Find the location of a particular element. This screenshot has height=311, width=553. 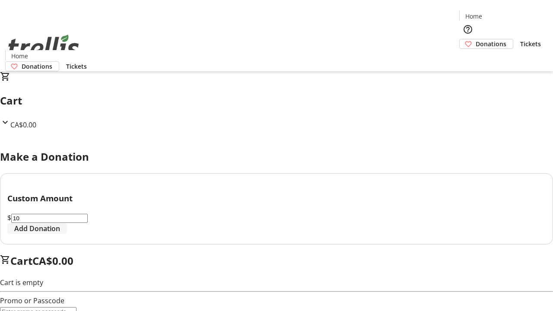

button: Help is located at coordinates (468, 29).